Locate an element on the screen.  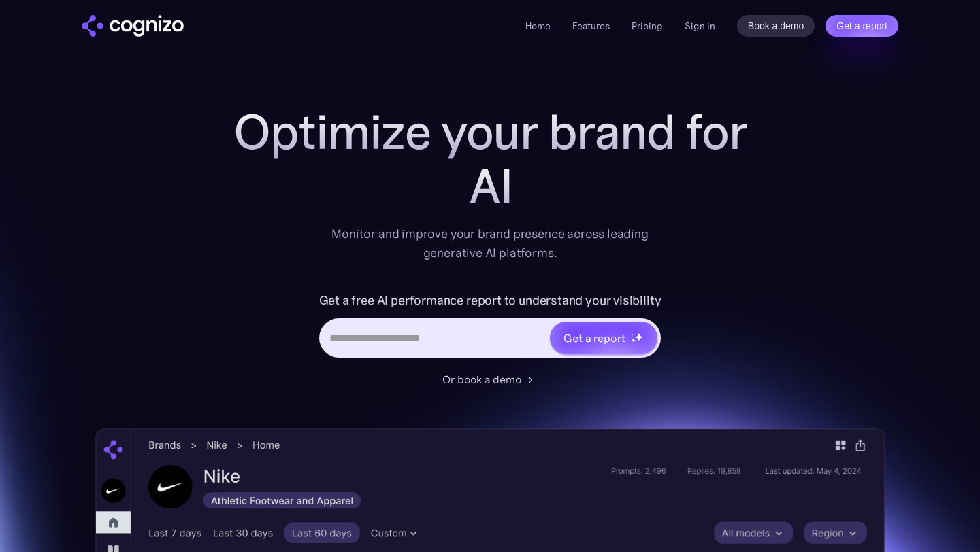
a: Sign in is located at coordinates (699, 26).